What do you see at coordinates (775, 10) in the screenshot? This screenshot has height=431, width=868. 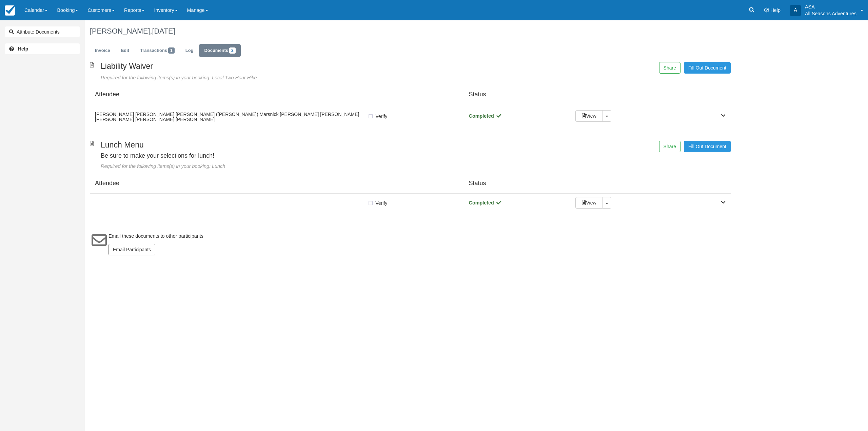 I see `span: Help` at bounding box center [775, 10].